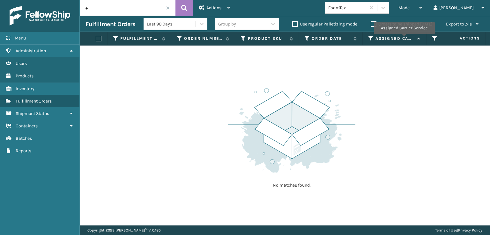 The height and width of the screenshot is (235, 490). Describe the element at coordinates (20, 38) in the screenshot. I see `span: Menu` at that location.